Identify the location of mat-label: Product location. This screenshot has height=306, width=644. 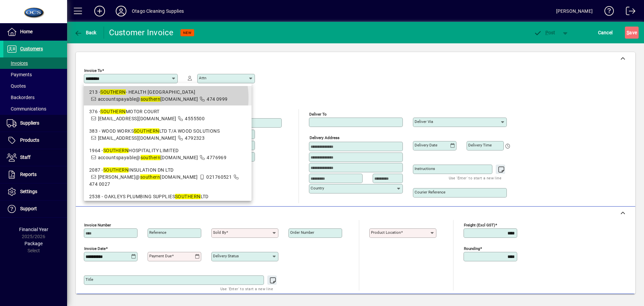
(386, 232).